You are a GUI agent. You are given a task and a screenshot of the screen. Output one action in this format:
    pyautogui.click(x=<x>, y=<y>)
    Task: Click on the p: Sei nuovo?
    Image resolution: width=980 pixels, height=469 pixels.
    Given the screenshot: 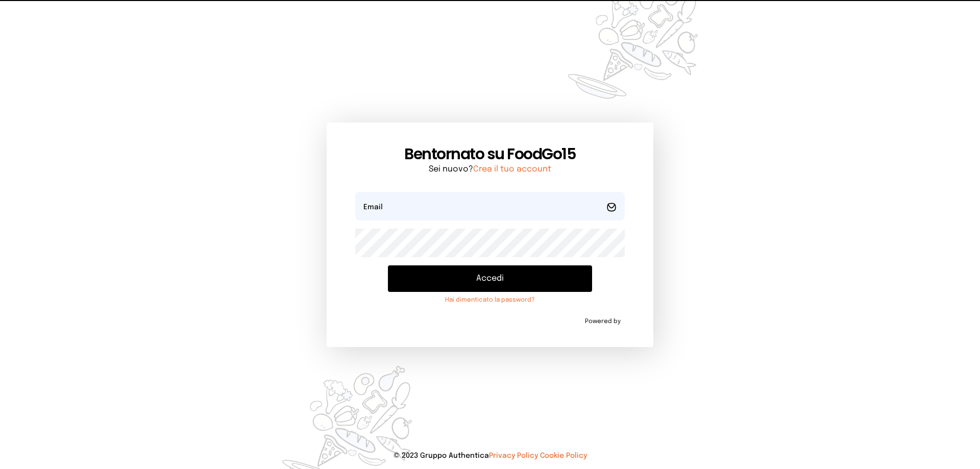 What is the action you would take?
    pyautogui.click(x=490, y=170)
    